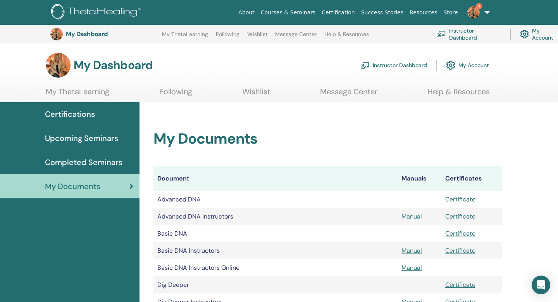 This screenshot has height=302, width=558. I want to click on th: Certificates, so click(472, 178).